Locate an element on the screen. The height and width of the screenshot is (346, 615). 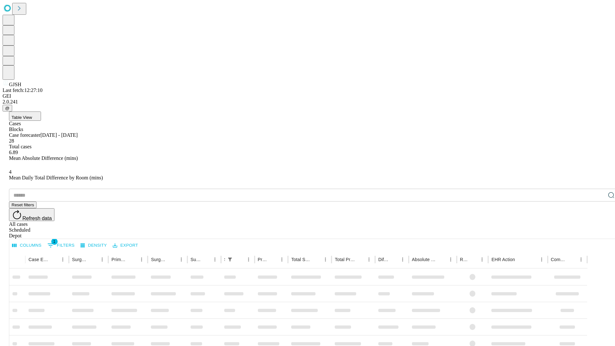
div: GEI is located at coordinates (307, 96).